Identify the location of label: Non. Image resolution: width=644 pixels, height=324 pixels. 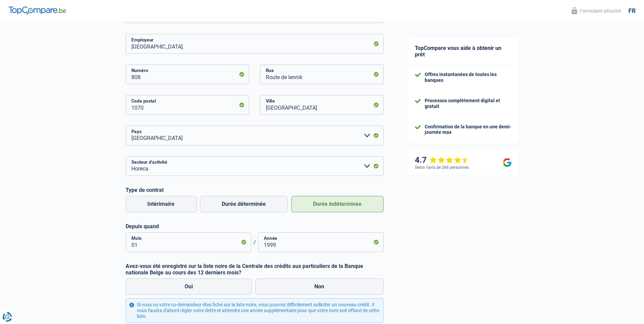
(319, 287).